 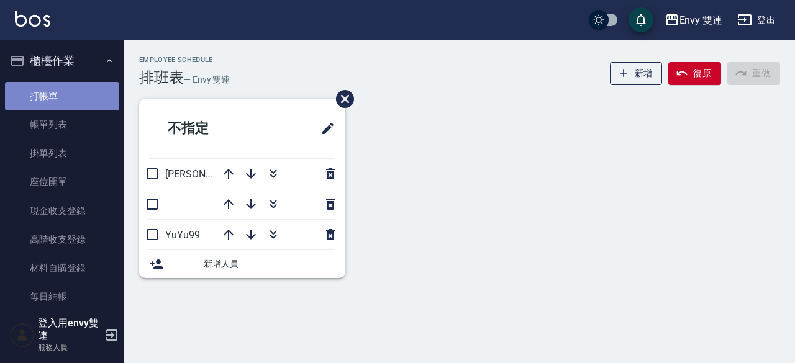 I want to click on button: save, so click(x=641, y=20).